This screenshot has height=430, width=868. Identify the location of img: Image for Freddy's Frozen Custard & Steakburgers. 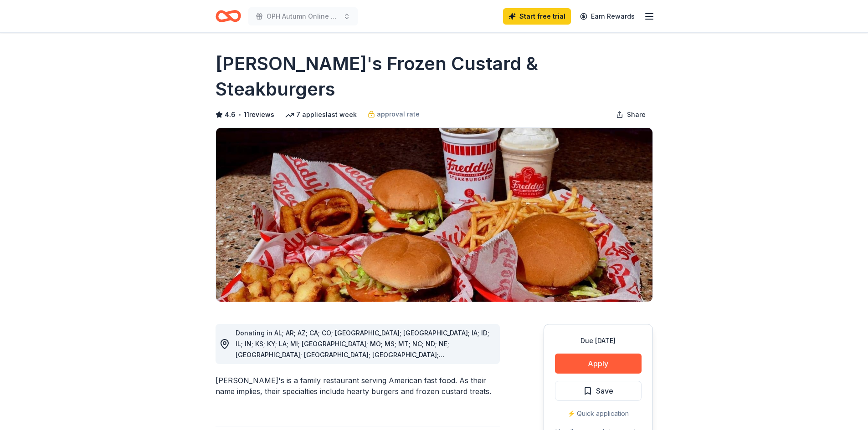
(434, 215).